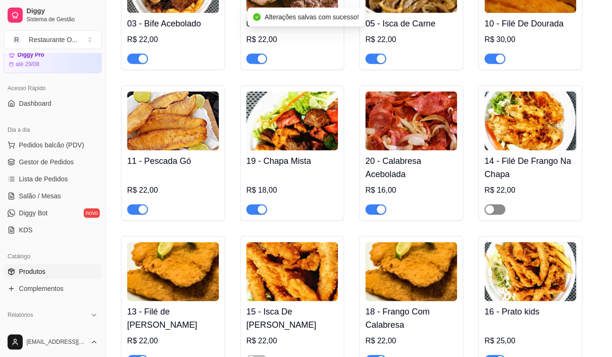 This screenshot has height=357, width=612. I want to click on span: Relatórios, so click(20, 315).